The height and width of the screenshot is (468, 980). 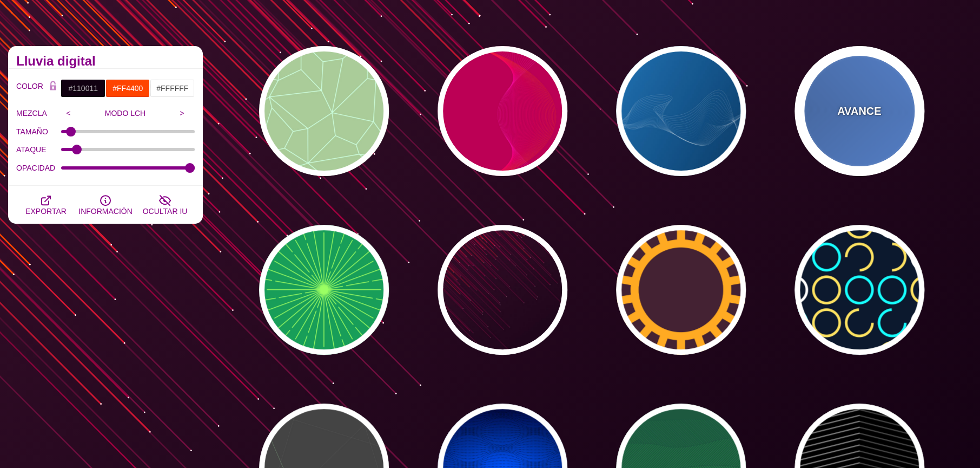 I want to click on button: EXPORTAR, so click(x=46, y=205).